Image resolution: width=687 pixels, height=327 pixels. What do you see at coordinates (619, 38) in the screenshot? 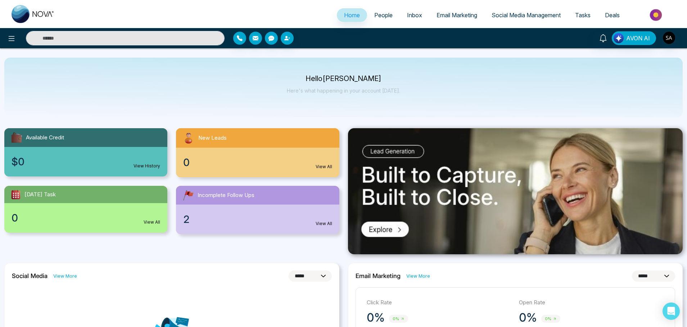
I see `img: Lead Flow` at bounding box center [619, 38].